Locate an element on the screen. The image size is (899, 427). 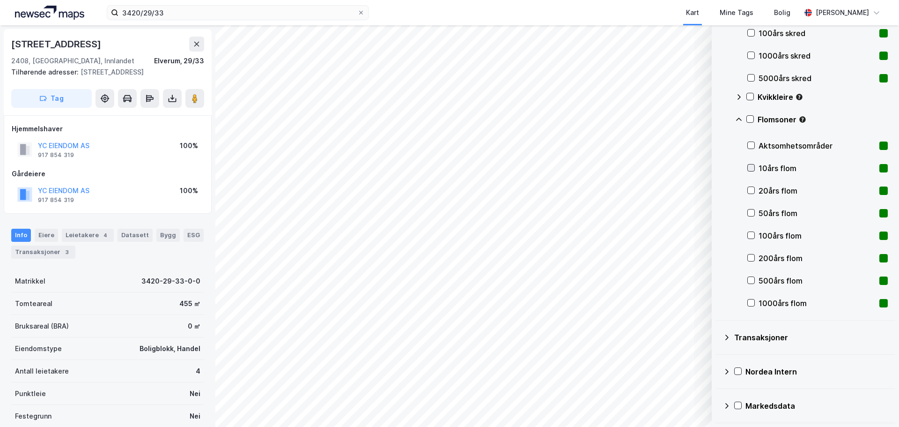
div: Antall leietakere is located at coordinates (42, 371).